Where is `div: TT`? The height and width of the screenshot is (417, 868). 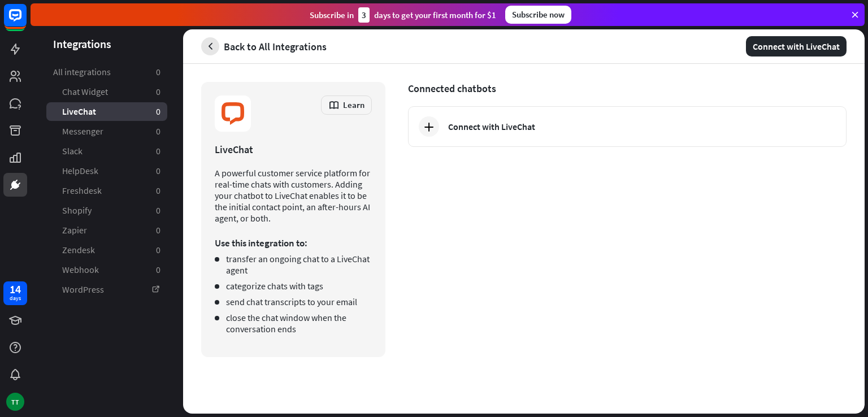
div: TT is located at coordinates (15, 402).